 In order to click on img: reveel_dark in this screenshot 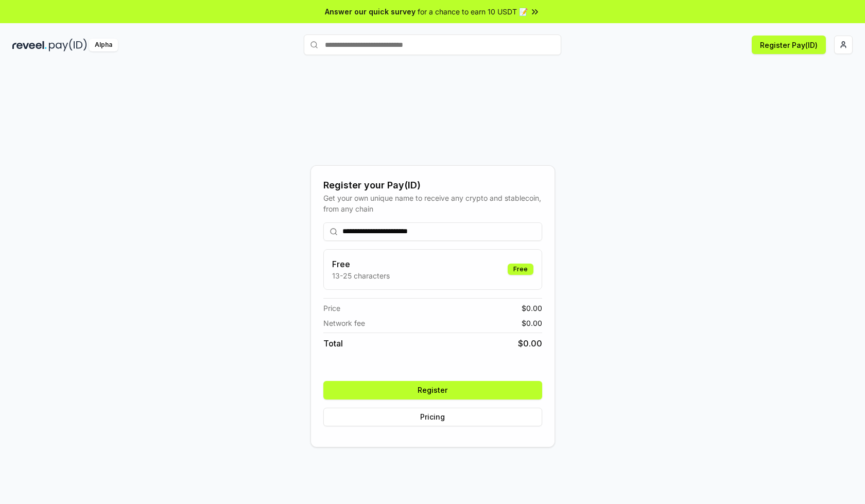, I will do `click(30, 45)`.